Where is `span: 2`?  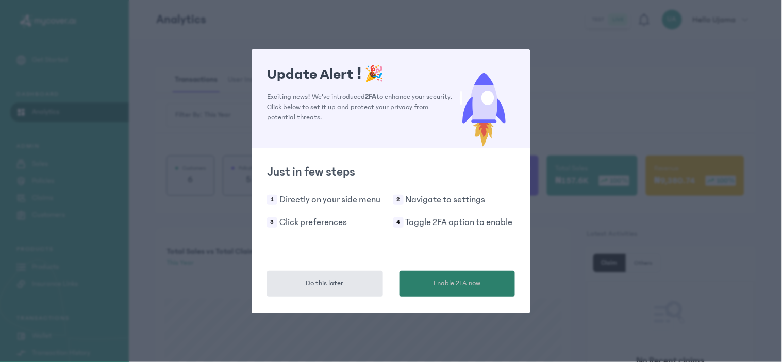 span: 2 is located at coordinates (398, 200).